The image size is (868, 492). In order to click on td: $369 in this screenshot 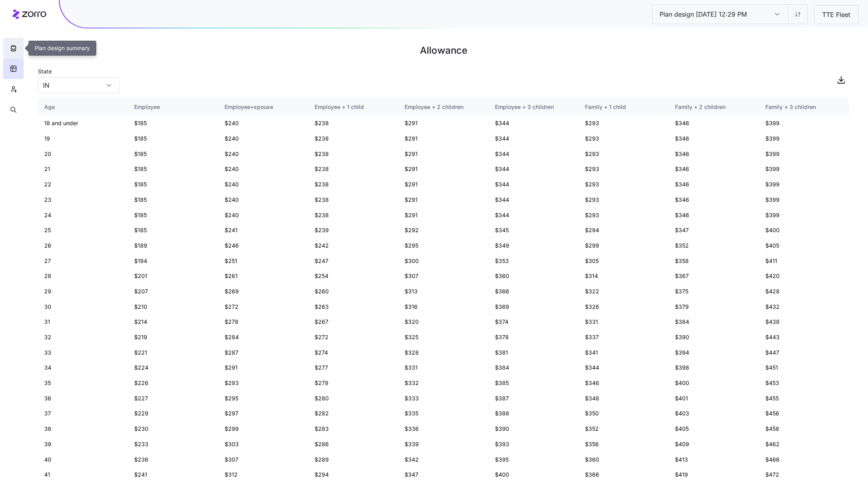, I will do `click(534, 307)`.